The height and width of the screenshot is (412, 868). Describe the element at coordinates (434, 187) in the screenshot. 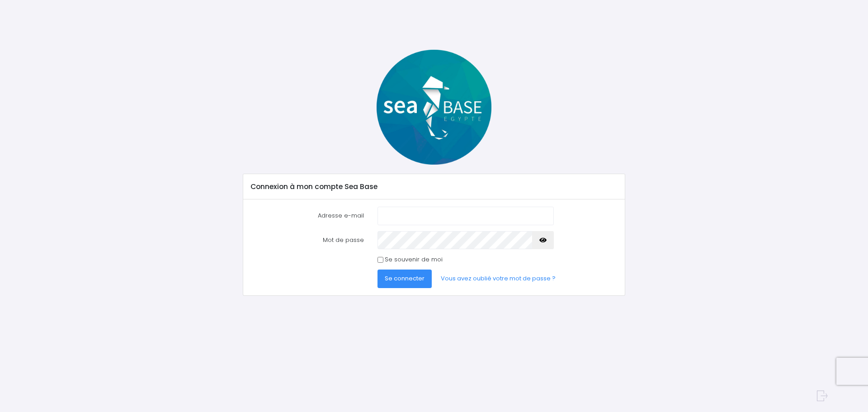

I see `div: Connexion à mon compte Sea Base` at that location.